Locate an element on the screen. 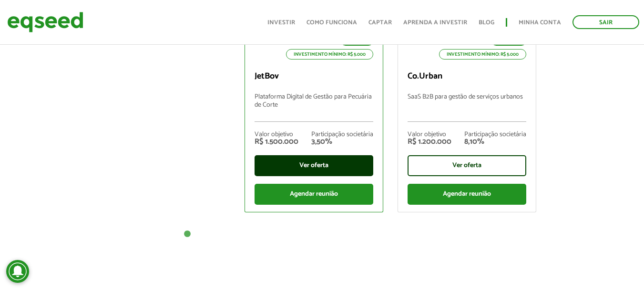 This screenshot has height=289, width=644. p: Co.Urban is located at coordinates (467, 77).